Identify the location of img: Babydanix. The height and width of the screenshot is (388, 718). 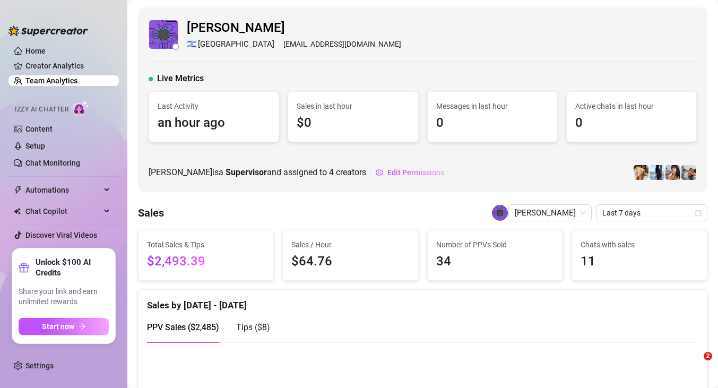
(673, 172).